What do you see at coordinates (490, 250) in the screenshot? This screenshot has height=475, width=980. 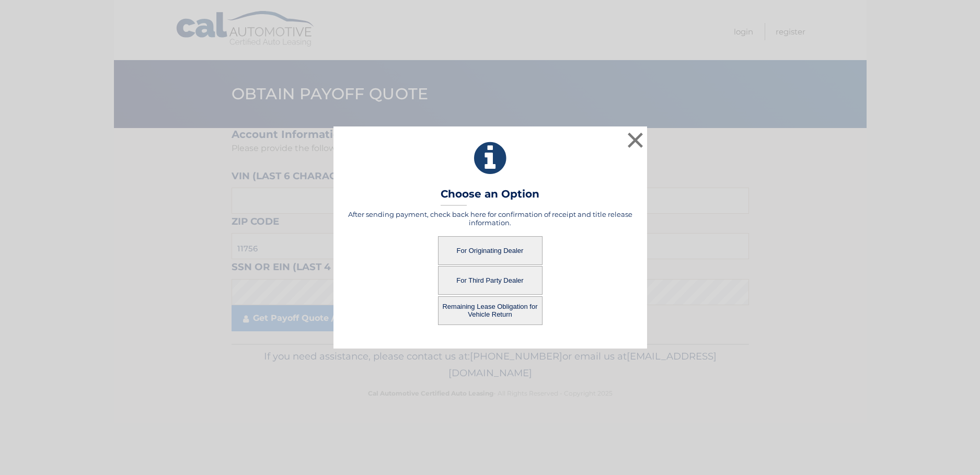 I see `button: For Originating Dealer` at bounding box center [490, 250].